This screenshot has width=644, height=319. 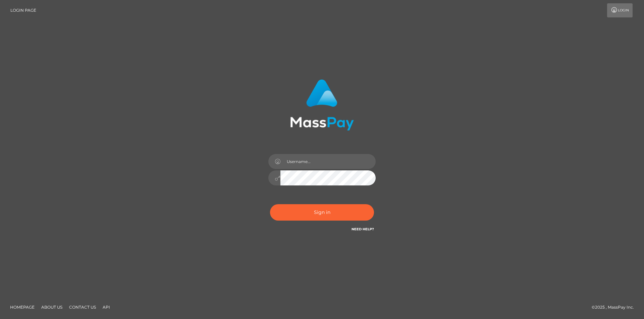 I want to click on button: Sign in, so click(x=322, y=212).